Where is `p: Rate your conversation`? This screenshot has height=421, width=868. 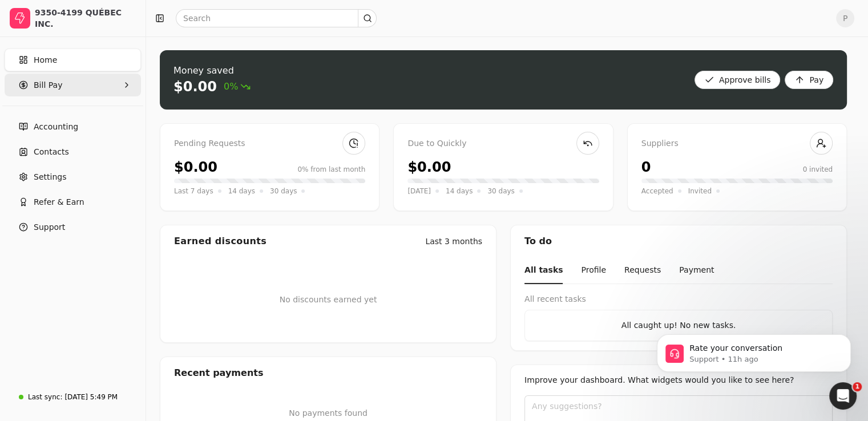 p: Rate your conversation is located at coordinates (123, 38).